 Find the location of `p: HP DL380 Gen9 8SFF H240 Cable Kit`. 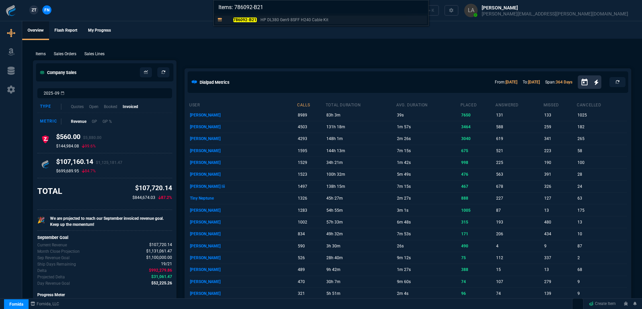

p: HP DL380 Gen9 8SFF H240 Cable Kit is located at coordinates (294, 20).